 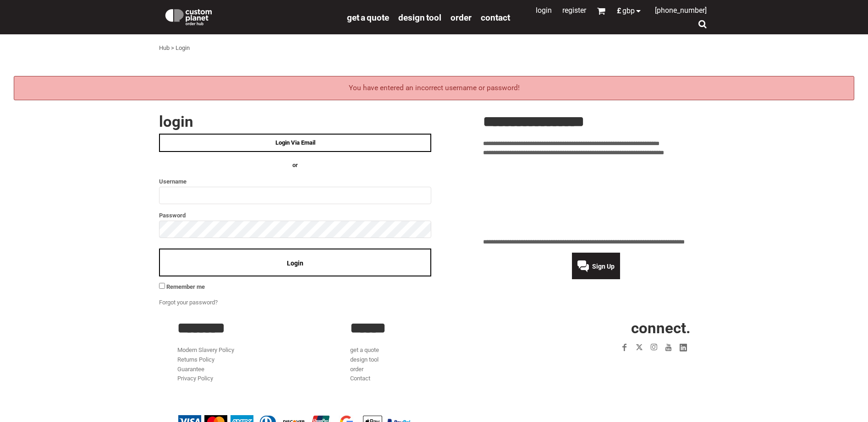 I want to click on span: Login Via Email, so click(x=295, y=142).